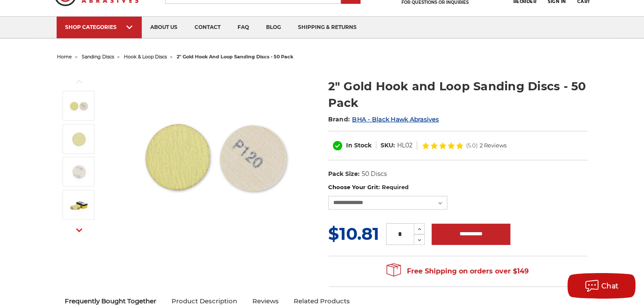 The image size is (644, 305). Describe the element at coordinates (99, 27) in the screenshot. I see `div: SHOP CATEGORIES` at that location.